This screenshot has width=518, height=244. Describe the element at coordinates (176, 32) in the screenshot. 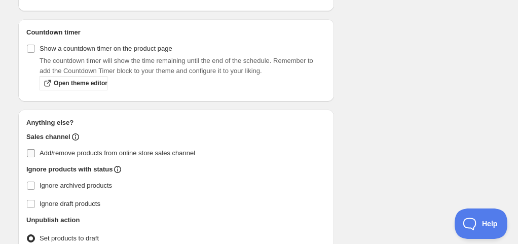

I see `h2: Countdown timer` at that location.